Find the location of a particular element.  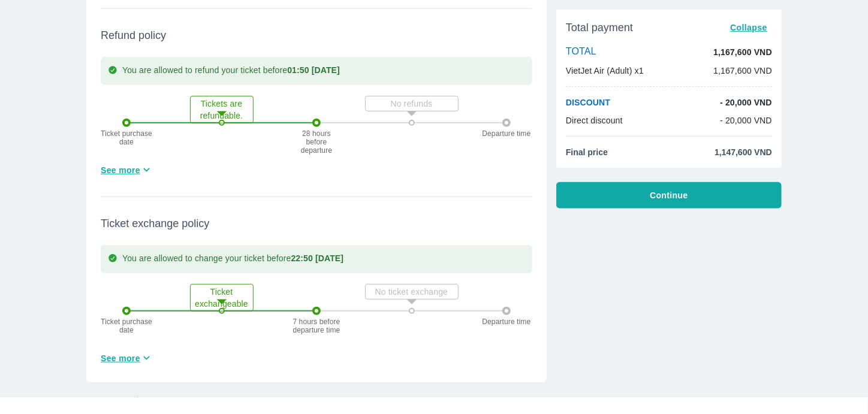

font: Continue is located at coordinates (668, 196).